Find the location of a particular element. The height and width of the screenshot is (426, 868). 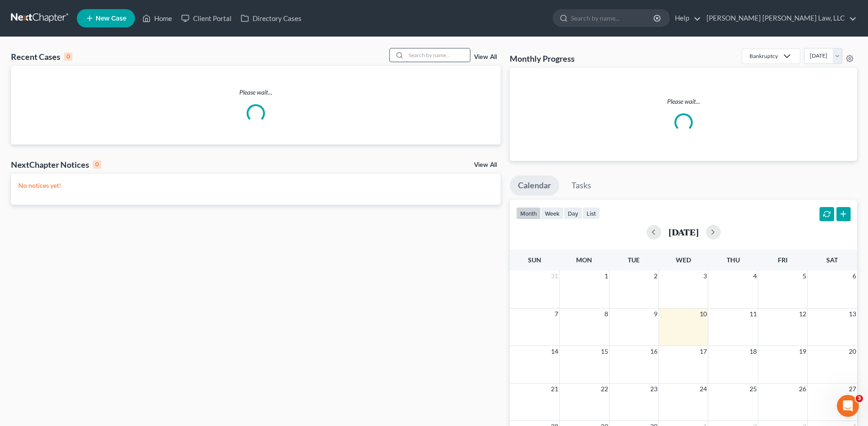

p: No notices yet! is located at coordinates (256, 185).